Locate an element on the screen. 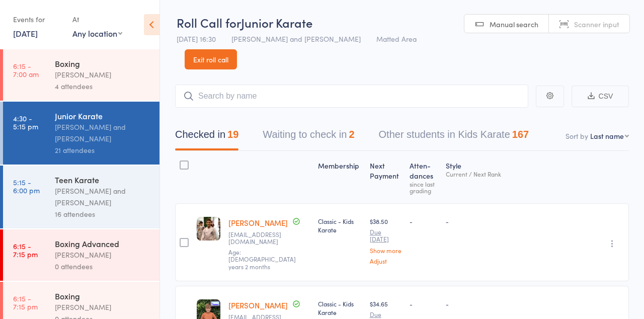  span: Junior Karate is located at coordinates (276, 22).